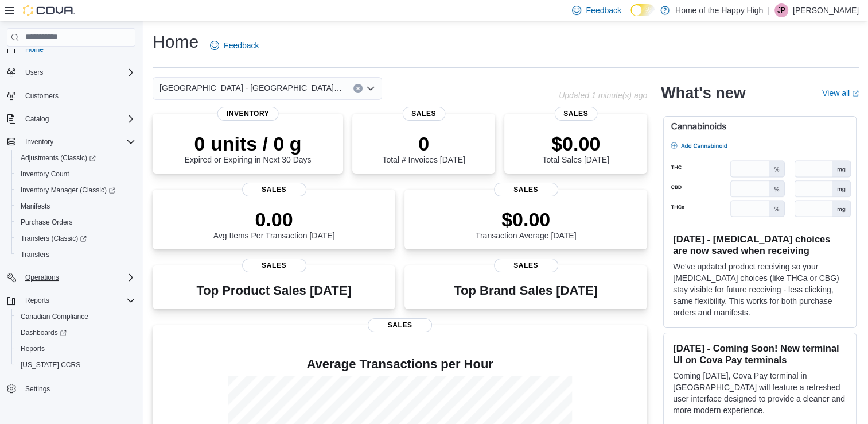 The width and height of the screenshot is (868, 424). What do you see at coordinates (71, 387) in the screenshot?
I see `button: Settings` at bounding box center [71, 387].